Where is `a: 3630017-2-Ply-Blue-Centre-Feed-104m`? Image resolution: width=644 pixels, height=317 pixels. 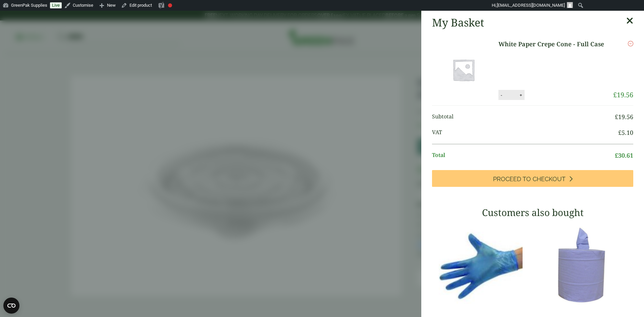
a: 3630017-2-Ply-Blue-Centre-Feed-104m is located at coordinates (584, 265).